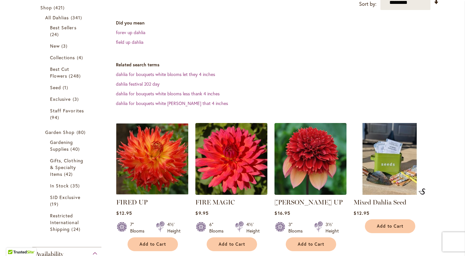  Describe the element at coordinates (81, 57) in the screenshot. I see `span: 4` at that location.